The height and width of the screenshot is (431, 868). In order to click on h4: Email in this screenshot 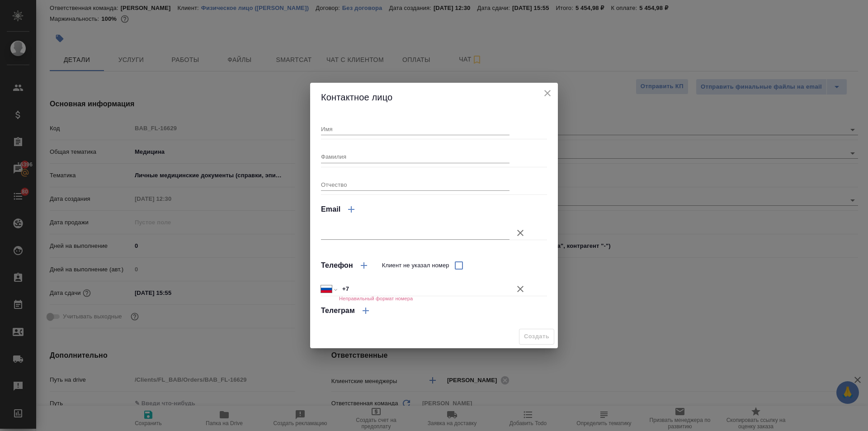, I will do `click(330, 209)`.